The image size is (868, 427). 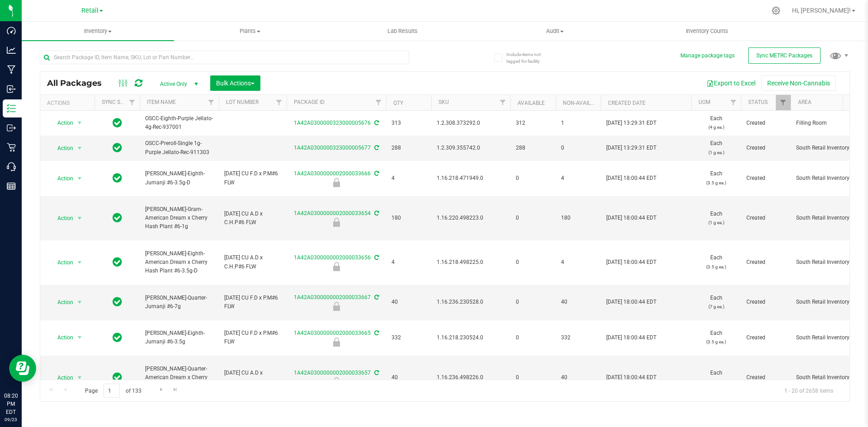 I want to click on a: 1A42A0300000002000033665, so click(x=333, y=333).